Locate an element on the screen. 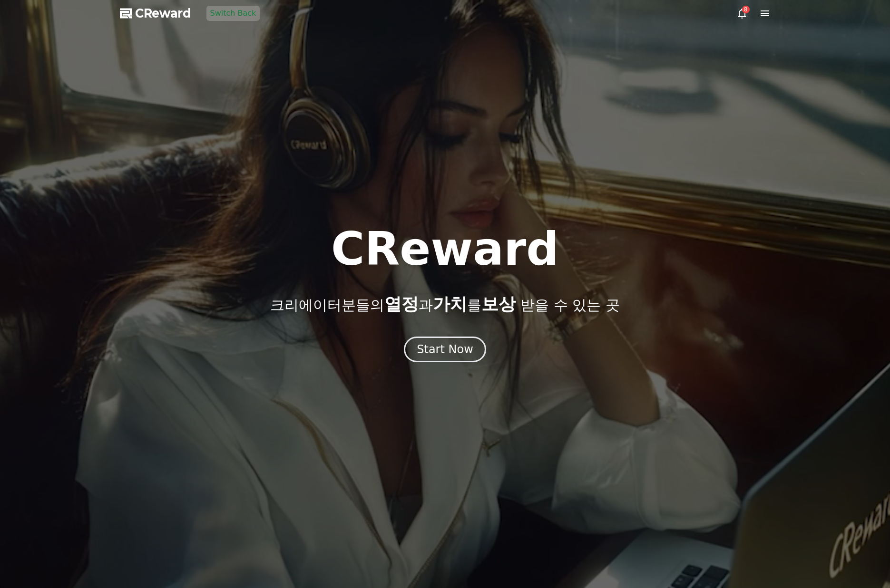  a: 8 is located at coordinates (742, 13).